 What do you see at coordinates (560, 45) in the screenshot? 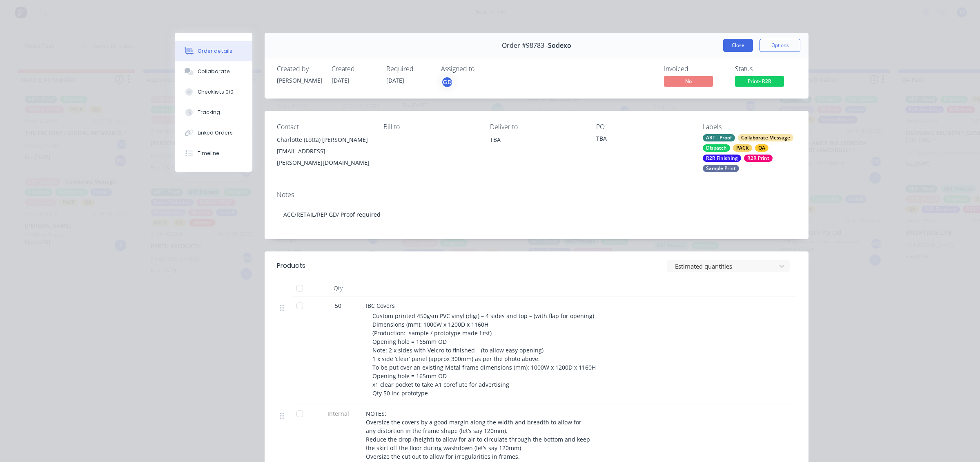
I see `span: Sodexo` at bounding box center [560, 45].